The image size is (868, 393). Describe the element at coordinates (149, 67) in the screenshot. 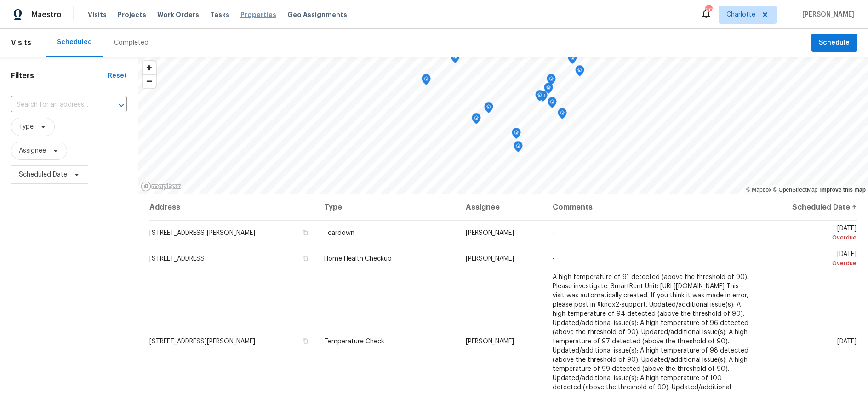

I see `span: Zoom in` at that location.